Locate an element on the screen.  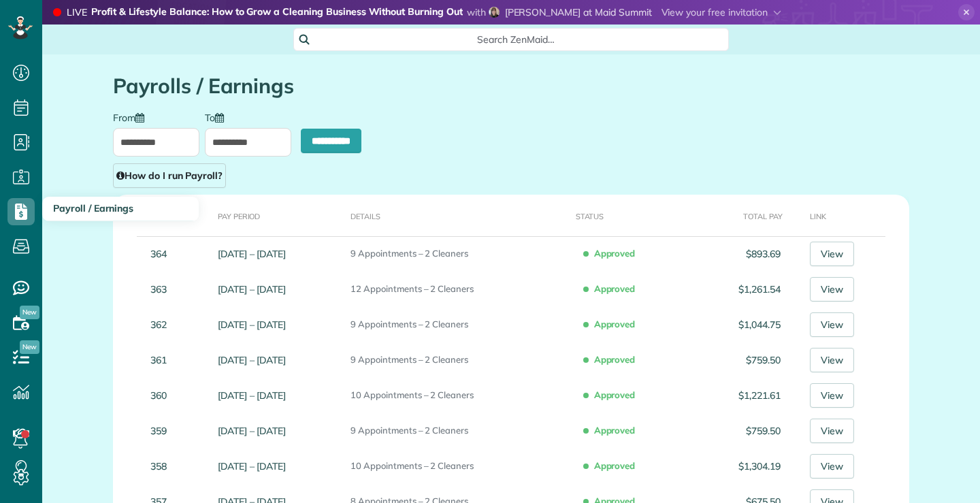
td: $1,044.75 is located at coordinates (742, 324).